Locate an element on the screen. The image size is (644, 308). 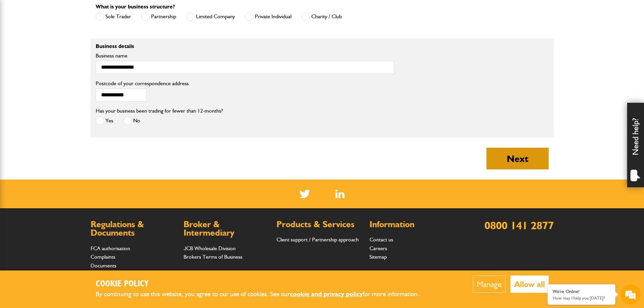
em: Start Chat is located at coordinates (107, 213).